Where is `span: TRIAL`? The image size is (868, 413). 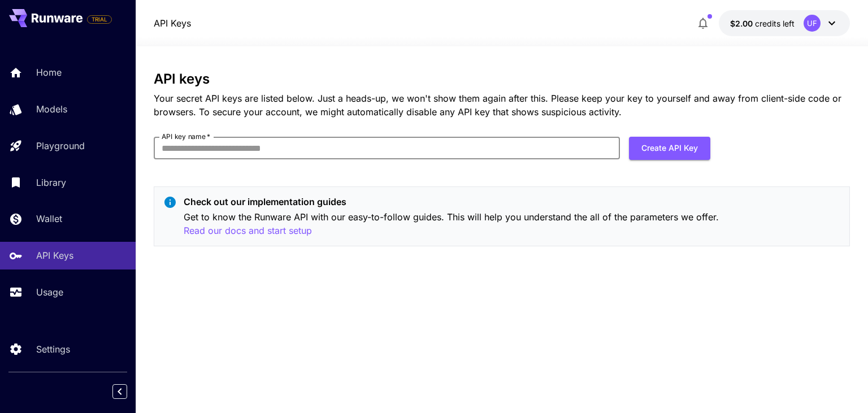 span: TRIAL is located at coordinates (99, 19).